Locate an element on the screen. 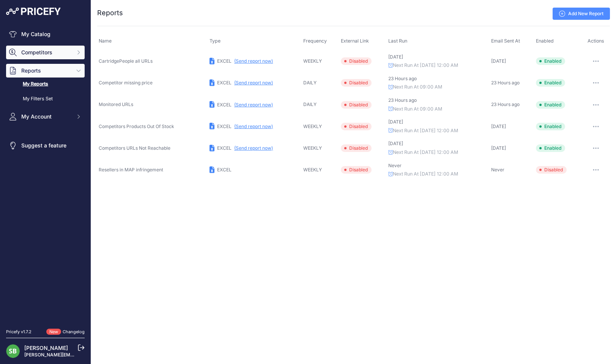 The height and width of the screenshot is (364, 616). span: Last Run is located at coordinates (398, 40).